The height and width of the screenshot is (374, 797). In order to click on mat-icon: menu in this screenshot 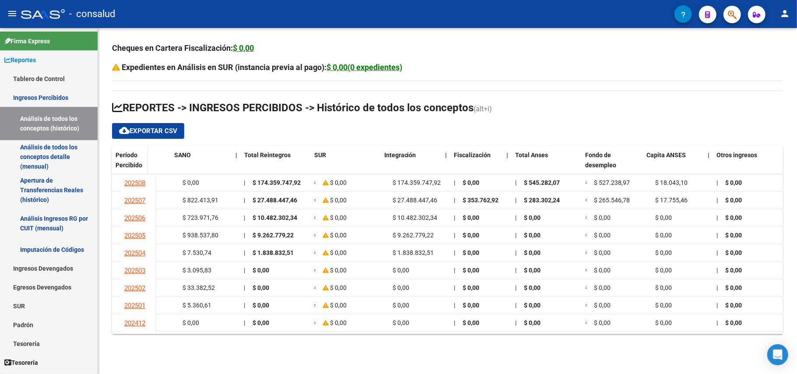, I will do `click(12, 14)`.